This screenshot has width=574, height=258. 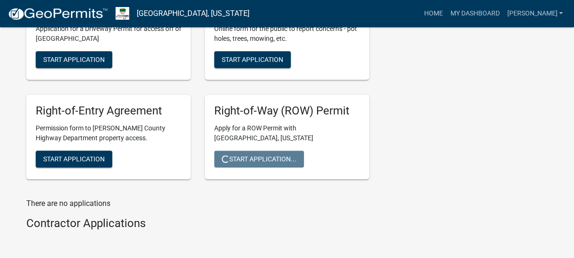 What do you see at coordinates (122, 13) in the screenshot?
I see `img: Morgan County, Indiana` at bounding box center [122, 13].